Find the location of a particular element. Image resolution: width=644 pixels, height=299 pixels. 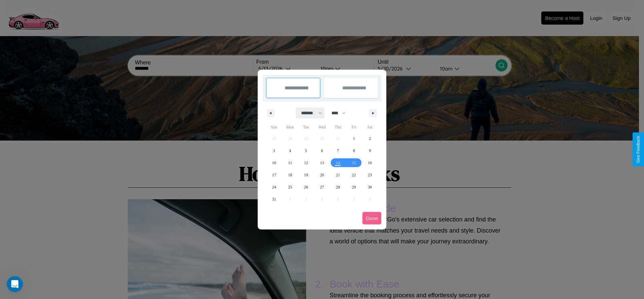

button: 12 is located at coordinates (306, 163).